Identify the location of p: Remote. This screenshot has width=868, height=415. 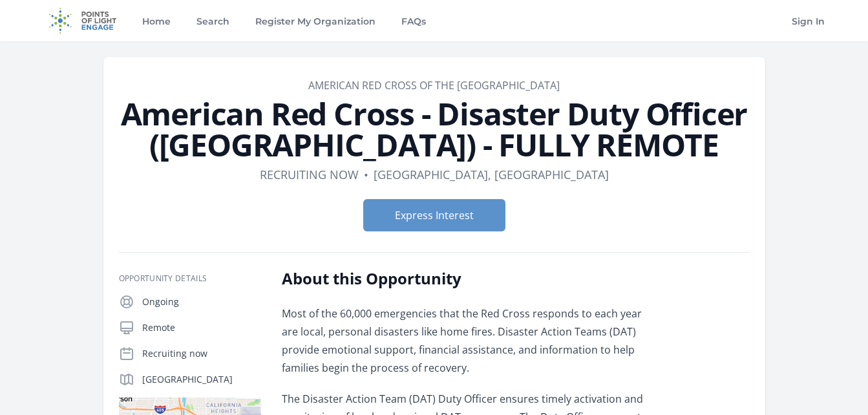
(202, 327).